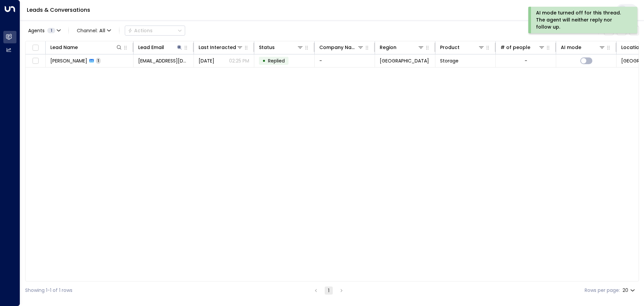  I want to click on span: Agents, so click(36, 31).